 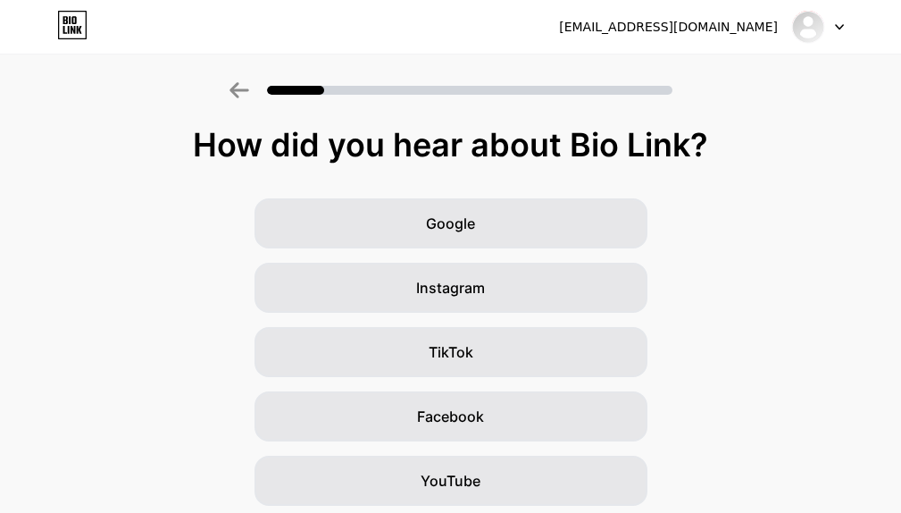 I want to click on span: Facebook, so click(x=450, y=416).